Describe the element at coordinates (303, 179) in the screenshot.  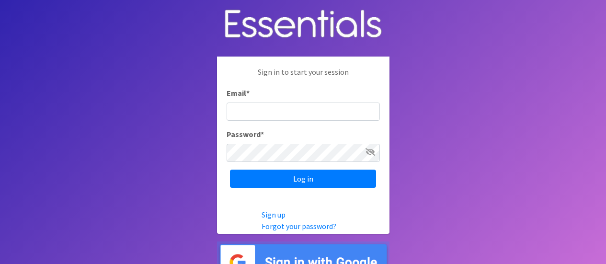
I see `input: Log in` at that location.